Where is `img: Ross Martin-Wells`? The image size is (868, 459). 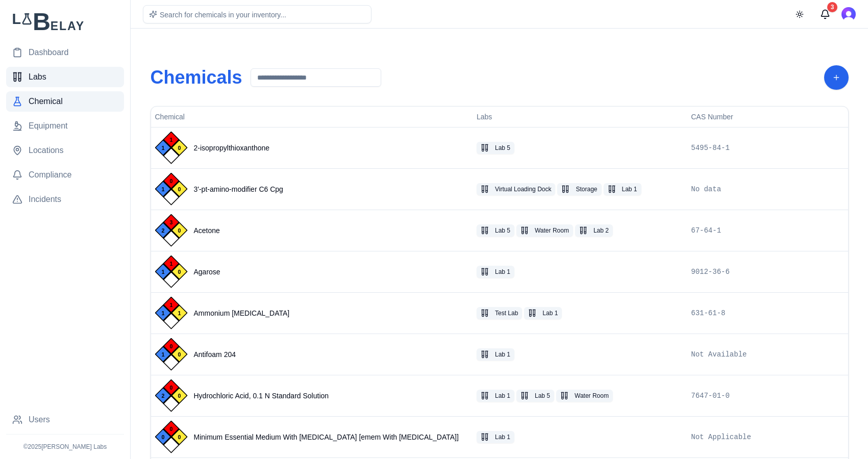 img: Ross Martin-Wells is located at coordinates (849, 14).